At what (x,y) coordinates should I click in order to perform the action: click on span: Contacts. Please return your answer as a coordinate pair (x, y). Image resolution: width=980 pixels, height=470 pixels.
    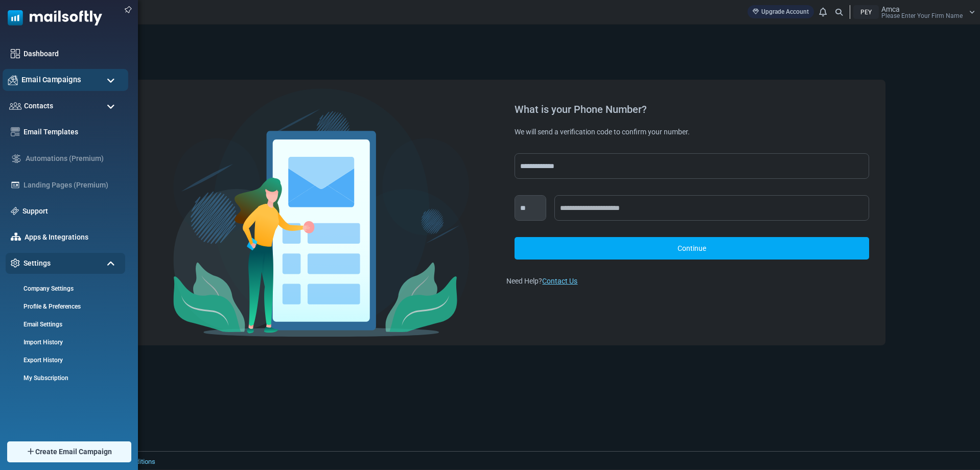
    Looking at the image, I should click on (38, 106).